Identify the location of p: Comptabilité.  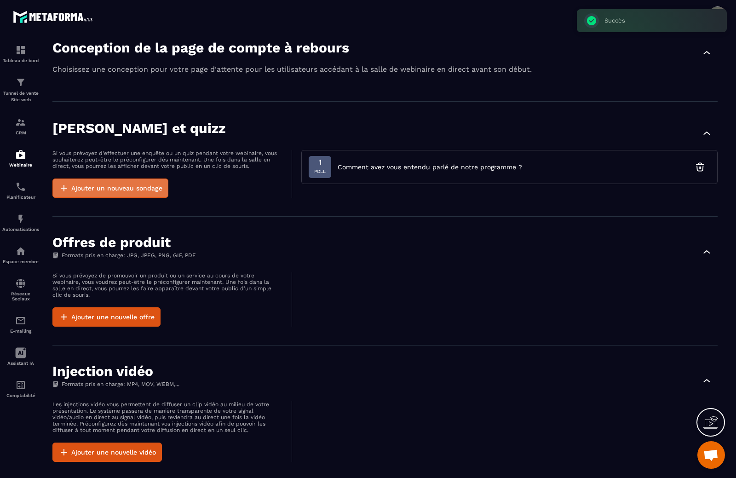
(21, 395).